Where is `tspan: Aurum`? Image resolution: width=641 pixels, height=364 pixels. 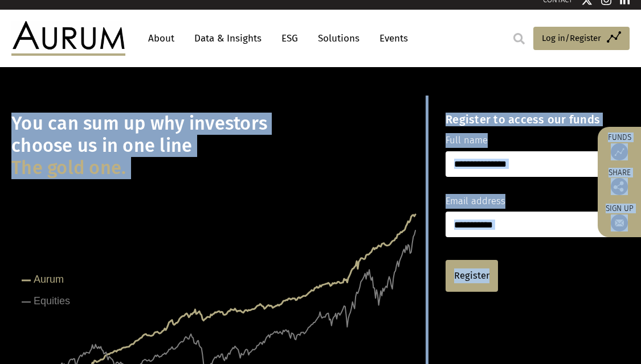
tspan: Aurum is located at coordinates (48, 279).